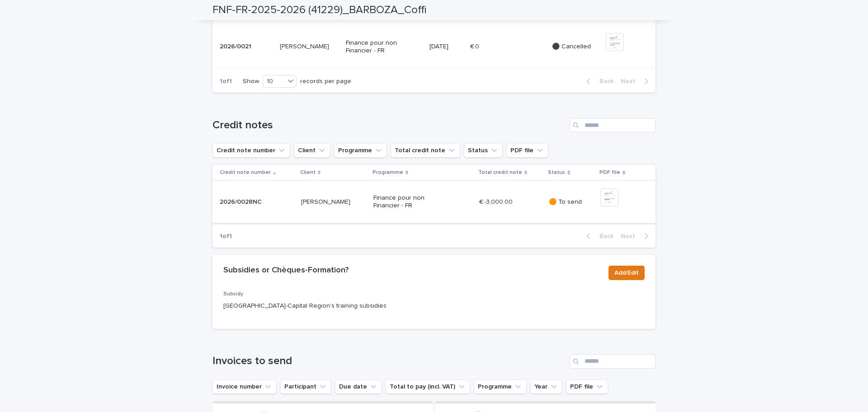 The image size is (868, 412). Describe the element at coordinates (286, 271) in the screenshot. I see `h2: Subsidies or Chèques-Formation?` at that location.